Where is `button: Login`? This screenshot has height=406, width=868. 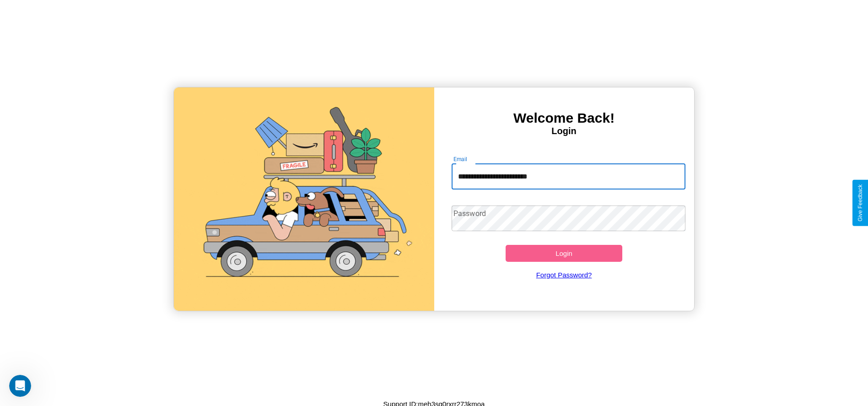
button: Login is located at coordinates (564, 253).